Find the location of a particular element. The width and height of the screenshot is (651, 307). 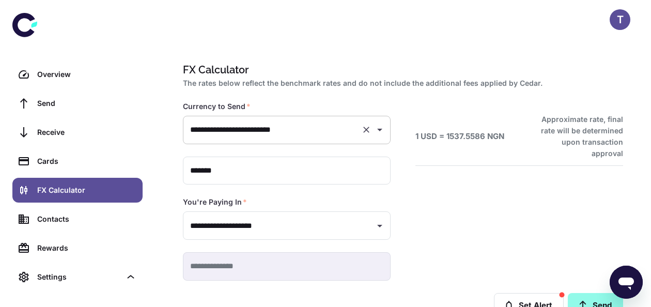

a: Overview is located at coordinates (77, 74).